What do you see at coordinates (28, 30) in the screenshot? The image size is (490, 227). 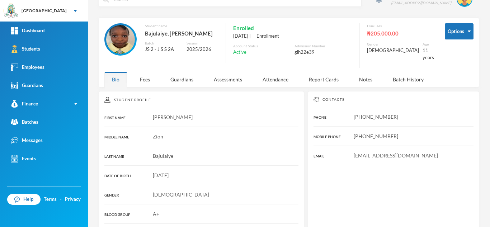 I see `div: Dashboard` at bounding box center [28, 30].